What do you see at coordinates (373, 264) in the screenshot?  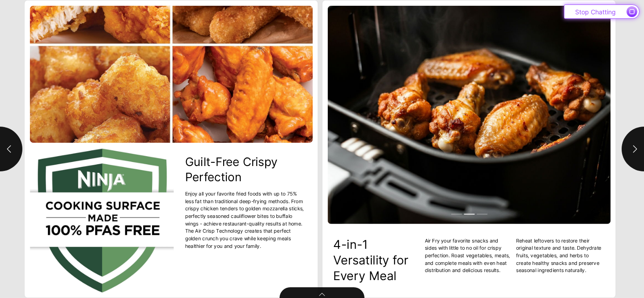 I see `h2: 4-in-1 Versatility for Every Meal` at bounding box center [373, 264].